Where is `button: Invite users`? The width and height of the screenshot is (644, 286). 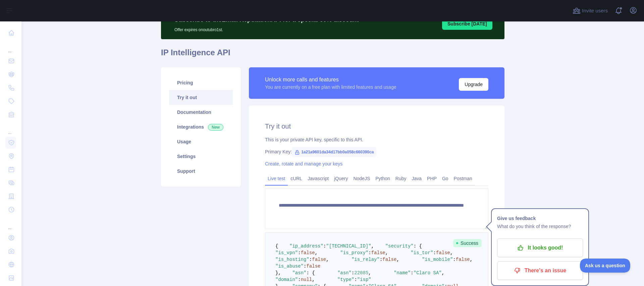 button: Invite users is located at coordinates (590, 11).